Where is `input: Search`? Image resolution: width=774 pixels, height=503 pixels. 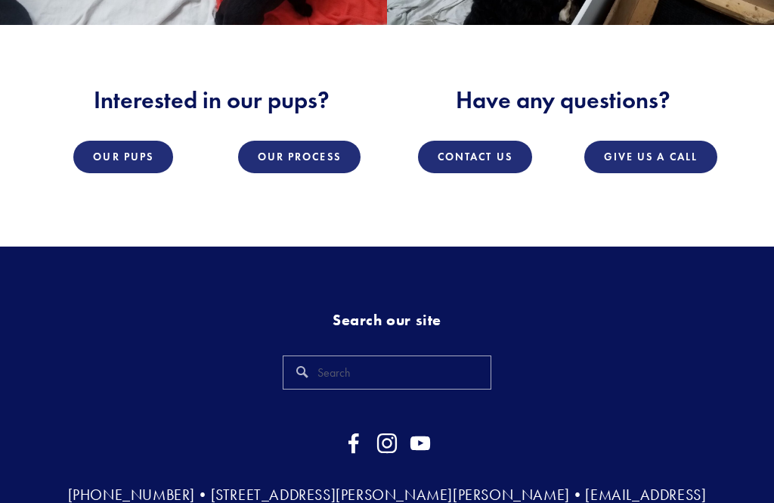
input: Search is located at coordinates (387, 372).